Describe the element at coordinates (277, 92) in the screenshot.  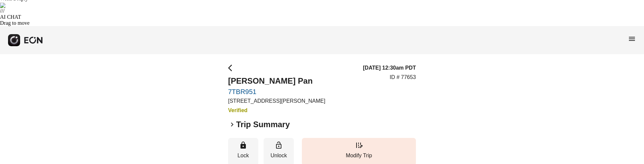
I see `a: 7TBR951` at that location.